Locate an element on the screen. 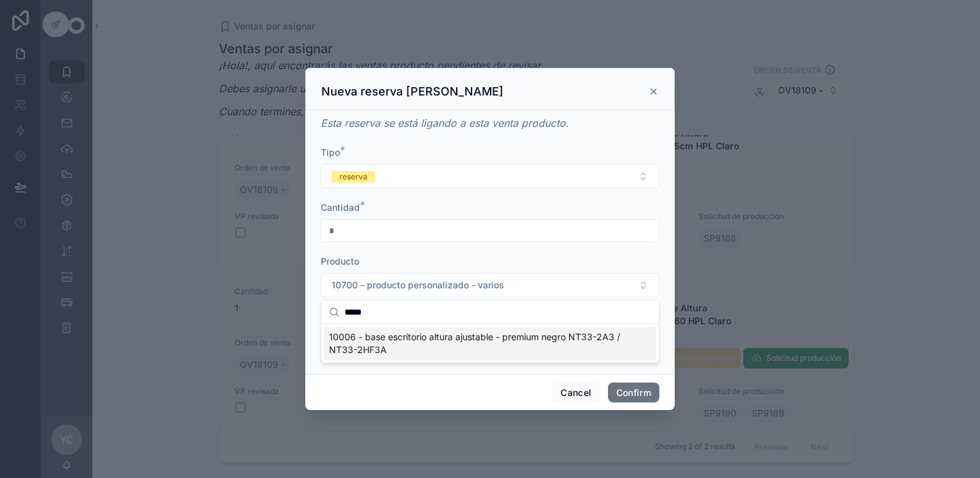 The width and height of the screenshot is (980, 478). div: Suggestions is located at coordinates (490, 344).